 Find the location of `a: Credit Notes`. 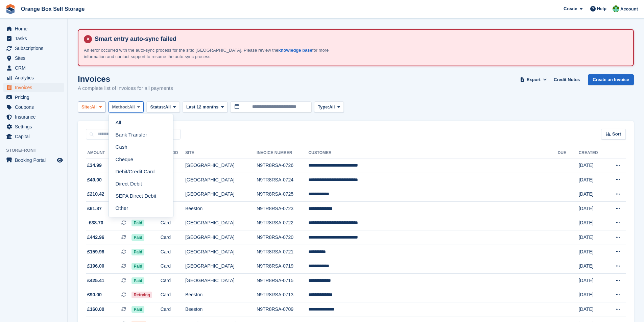

a: Credit Notes is located at coordinates (567, 80).